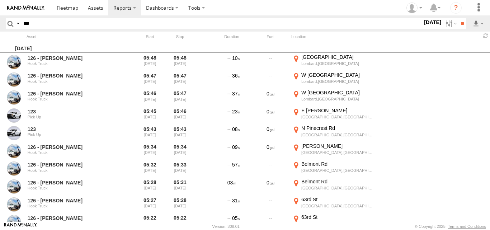 This screenshot has height=230, width=490. What do you see at coordinates (236, 147) in the screenshot?
I see `span: 09` at bounding box center [236, 147].